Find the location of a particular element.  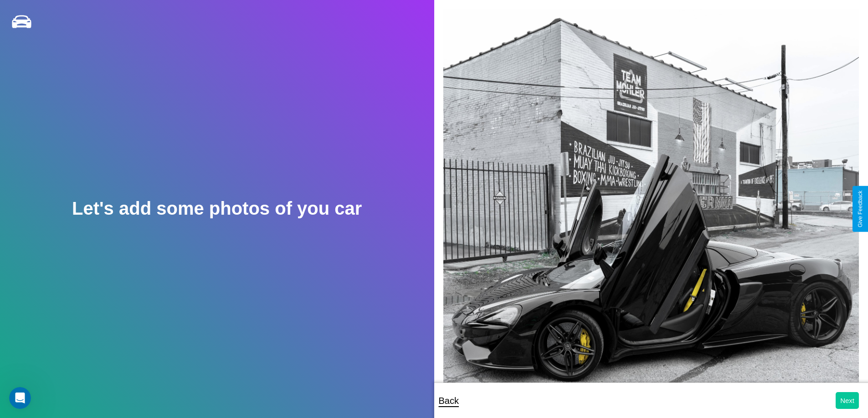

p: Back is located at coordinates (449, 401).